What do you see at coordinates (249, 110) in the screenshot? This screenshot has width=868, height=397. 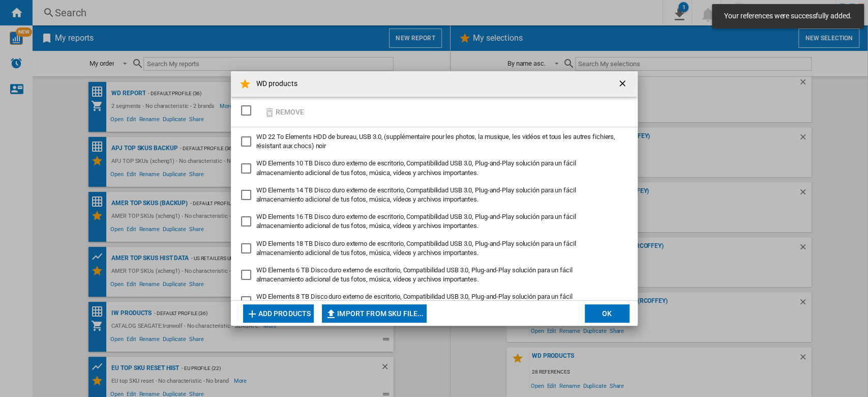 I see `md-checkbox: SELECTIONS.EDITION_POPUP.SELECT_DESELECT` at bounding box center [249, 110].